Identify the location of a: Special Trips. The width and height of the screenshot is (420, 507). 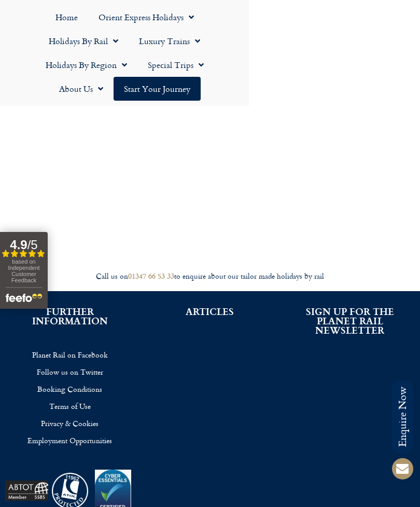
(176, 65).